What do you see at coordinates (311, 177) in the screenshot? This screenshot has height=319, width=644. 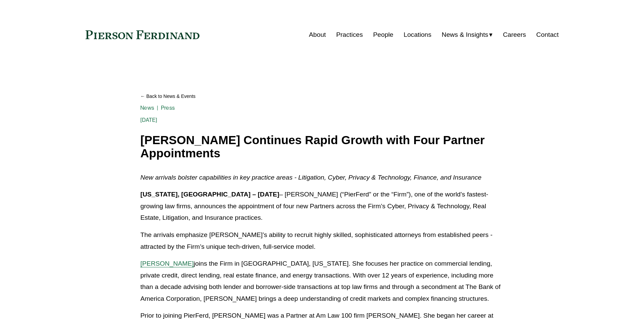 I see `em: New arrivals bolster capabilities in key practice areas - Litigation, Cyber, Privacy & Technology...` at bounding box center [311, 177].